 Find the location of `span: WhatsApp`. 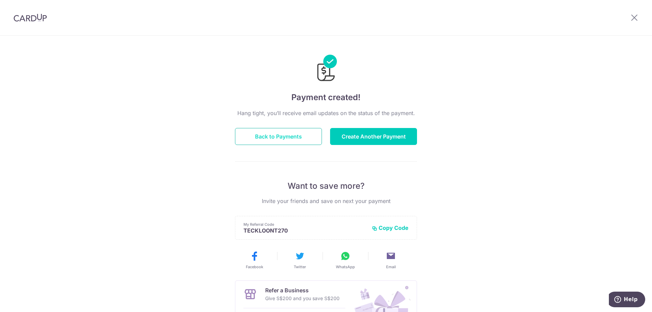

span: WhatsApp is located at coordinates (345, 267).